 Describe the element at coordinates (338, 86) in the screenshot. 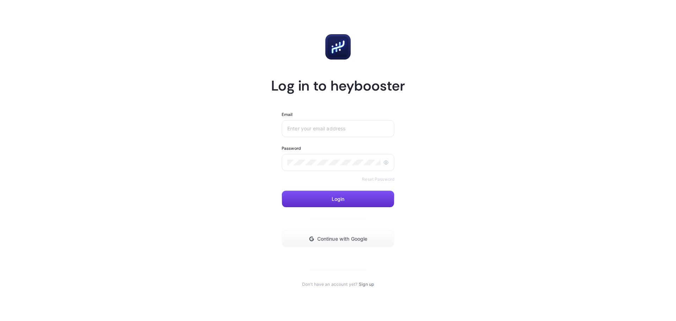

I see `h1: Log in to heybooster` at that location.